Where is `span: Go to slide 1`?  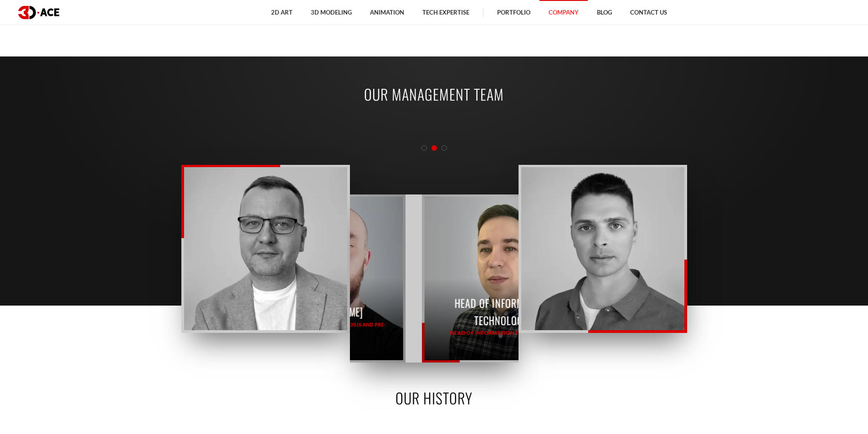 span: Go to slide 1 is located at coordinates (424, 148).